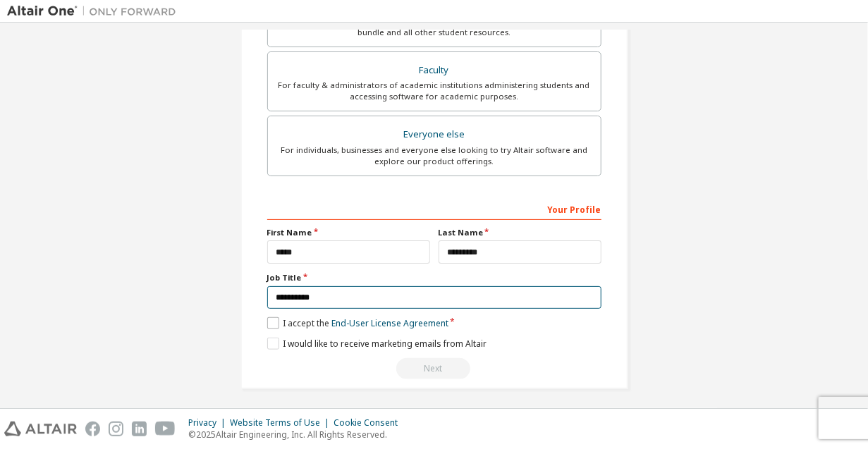 The height and width of the screenshot is (449, 868). Describe the element at coordinates (93, 429) in the screenshot. I see `img: facebook.svg` at that location.